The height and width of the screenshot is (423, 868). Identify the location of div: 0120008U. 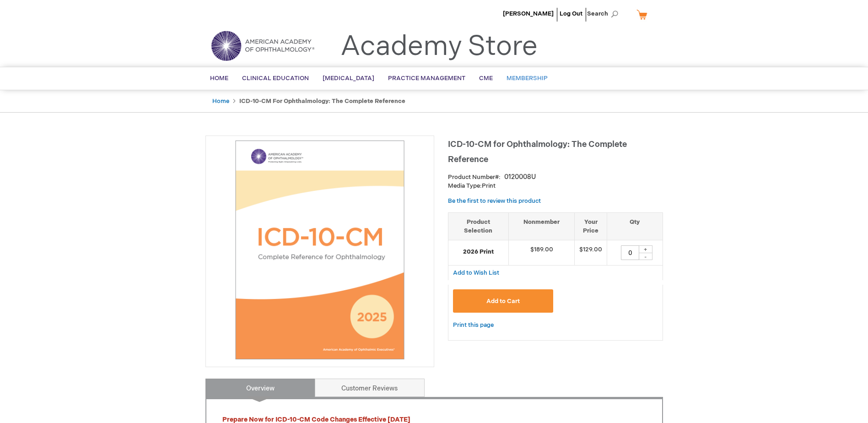
(520, 177).